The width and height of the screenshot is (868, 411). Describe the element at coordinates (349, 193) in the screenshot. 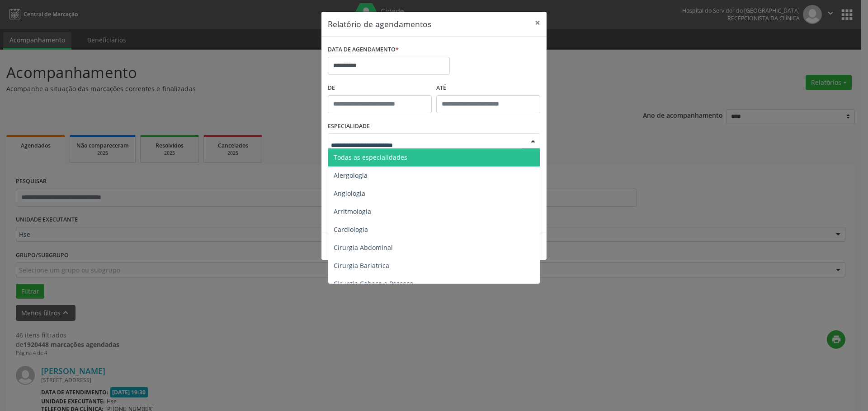

I see `span: Angiologia` at that location.